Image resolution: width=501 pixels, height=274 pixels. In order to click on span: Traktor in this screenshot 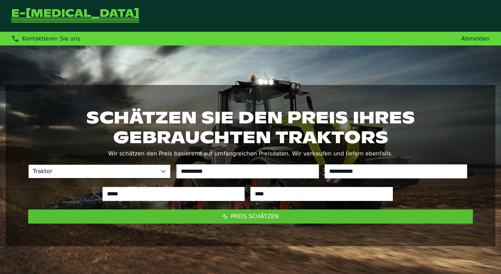, I will do `click(92, 171)`.